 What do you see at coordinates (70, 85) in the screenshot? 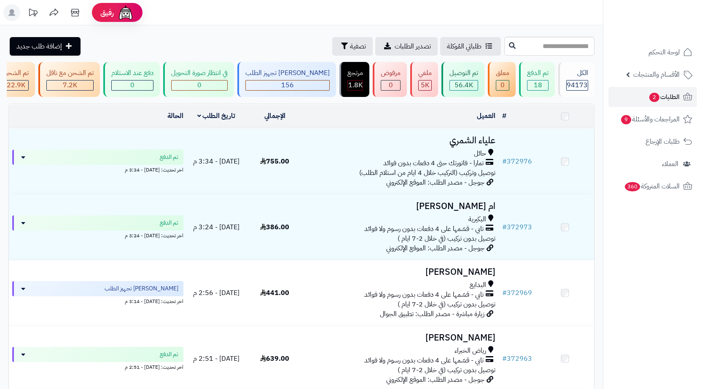
I see `div: 7223` at bounding box center [70, 85].